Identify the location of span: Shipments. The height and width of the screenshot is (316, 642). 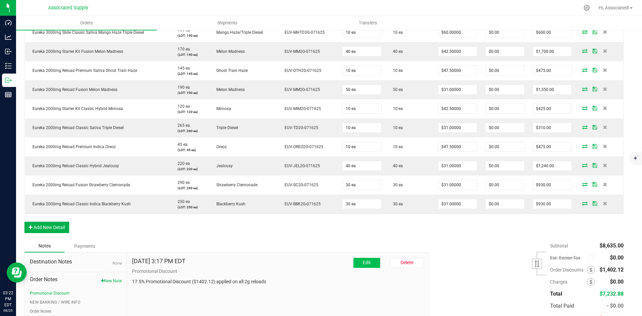
(227, 23).